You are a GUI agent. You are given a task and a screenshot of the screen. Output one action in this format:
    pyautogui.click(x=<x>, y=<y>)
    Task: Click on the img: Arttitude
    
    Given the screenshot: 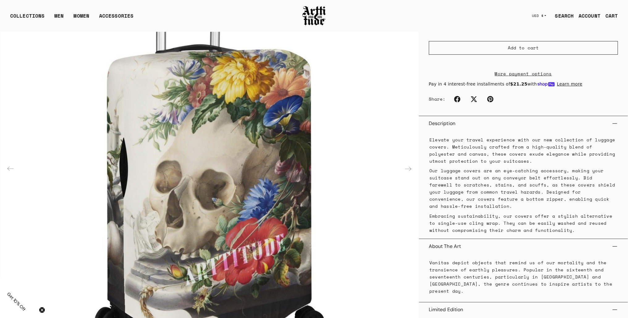 What is the action you would take?
    pyautogui.click(x=314, y=16)
    